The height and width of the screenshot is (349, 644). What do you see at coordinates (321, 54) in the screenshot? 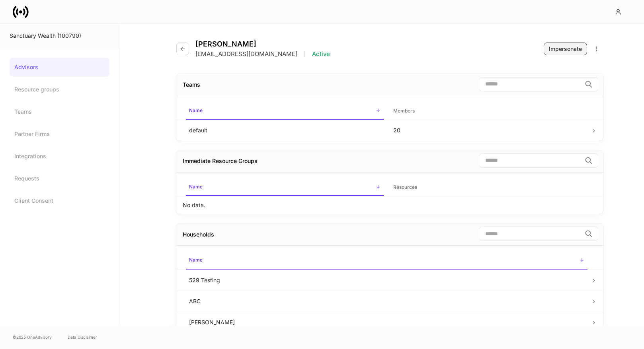
I see `p: Active` at bounding box center [321, 54].